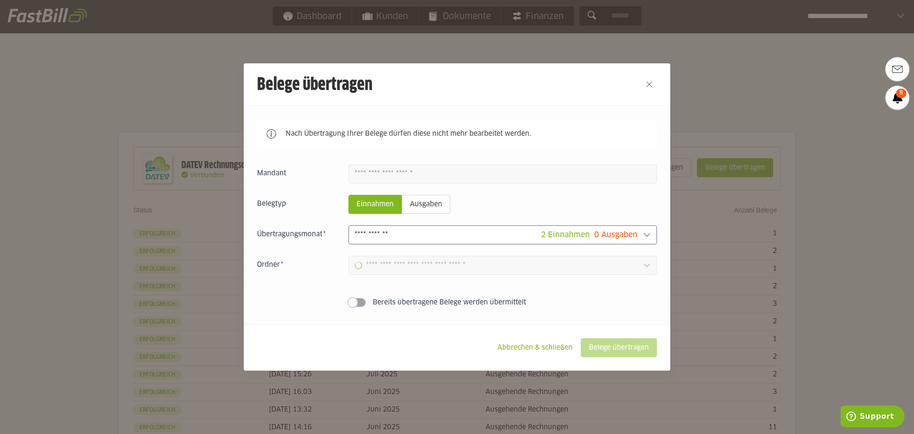 The width and height of the screenshot is (914, 434). Describe the element at coordinates (615, 235) in the screenshot. I see `span: 0 Ausgaben` at that location.